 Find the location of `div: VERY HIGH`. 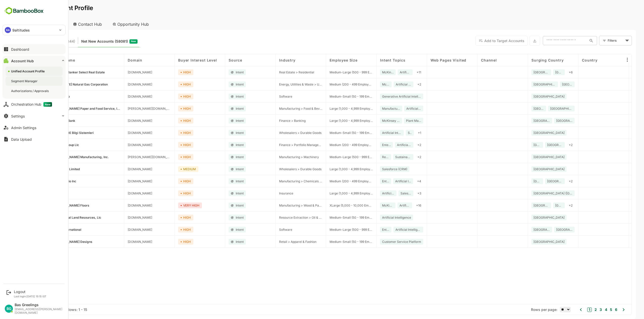

div: VERY HIGH is located at coordinates (172, 205).